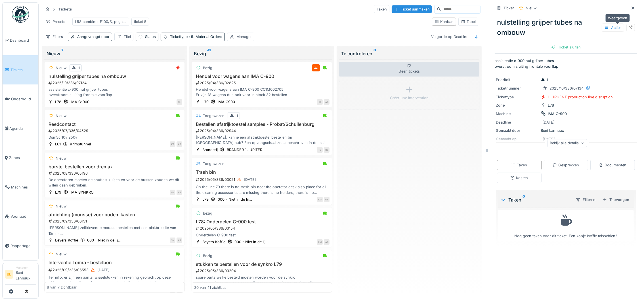  What do you see at coordinates (320, 150) in the screenshot?
I see `div: TV` at bounding box center [320, 150].